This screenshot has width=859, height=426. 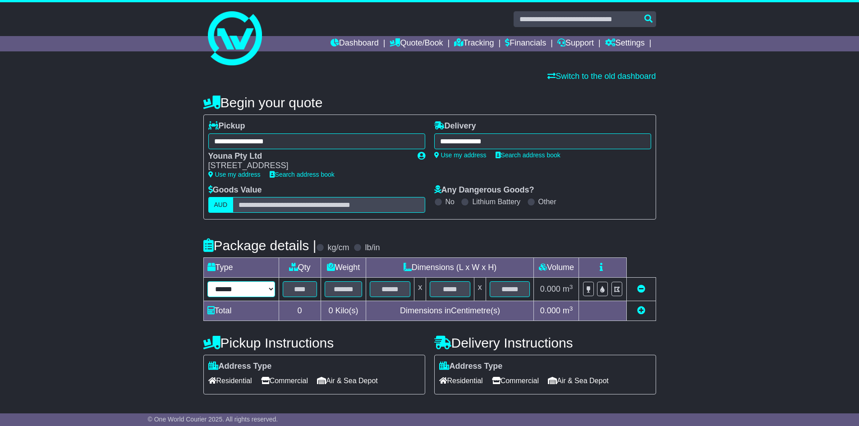 I want to click on td: Qty, so click(x=299, y=268).